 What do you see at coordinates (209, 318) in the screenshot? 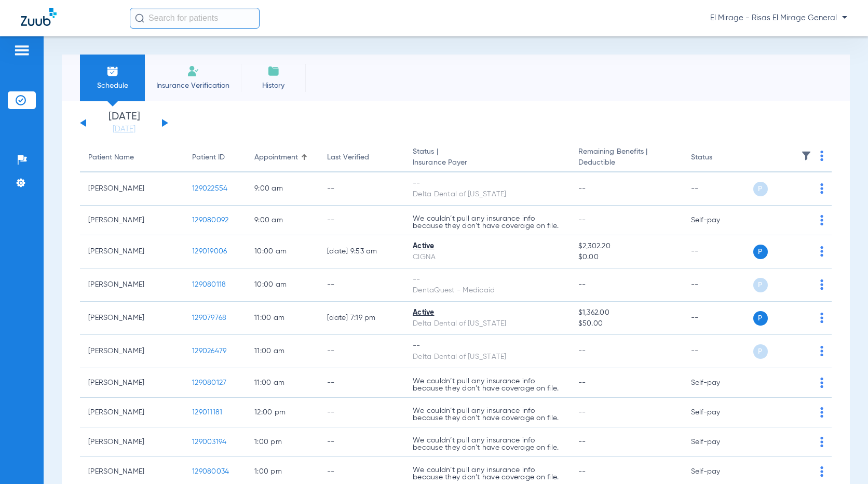
I see `span: 129079768` at bounding box center [209, 318].